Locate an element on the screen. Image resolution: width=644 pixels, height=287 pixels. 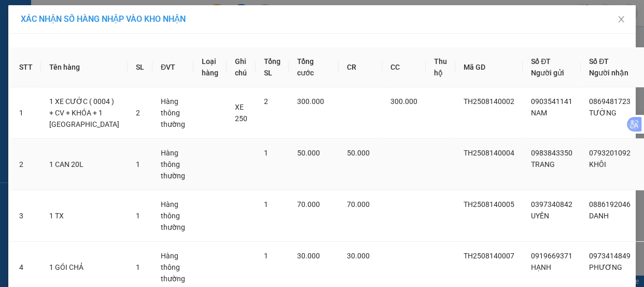
span: 0919669371 is located at coordinates (552, 256).